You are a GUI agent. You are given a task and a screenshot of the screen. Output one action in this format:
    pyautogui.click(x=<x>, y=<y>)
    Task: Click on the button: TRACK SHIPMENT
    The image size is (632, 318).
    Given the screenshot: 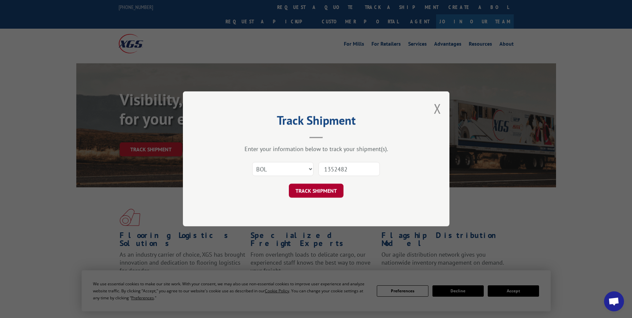 What is the action you would take?
    pyautogui.click(x=316, y=191)
    